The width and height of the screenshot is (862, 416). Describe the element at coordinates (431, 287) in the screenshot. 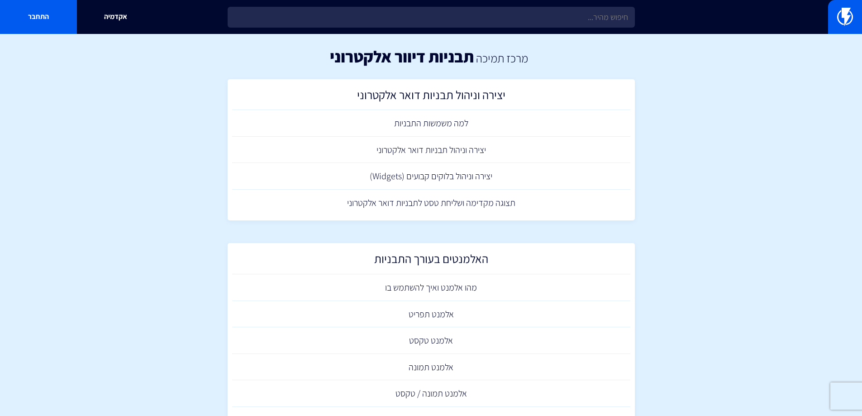

I see `a: מהו אלמנט ואיך להשתמש בו` at that location.